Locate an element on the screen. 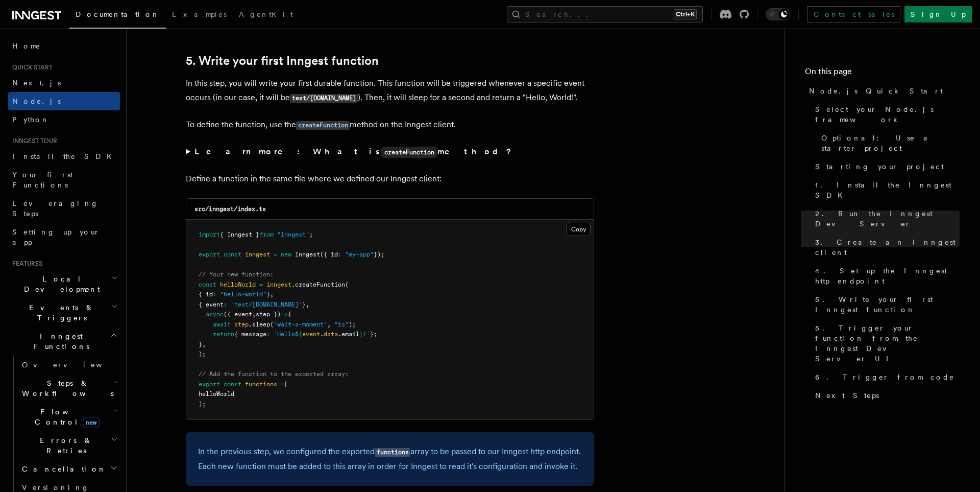 The width and height of the screenshot is (980, 492). span: Your first Functions is located at coordinates (43, 180).